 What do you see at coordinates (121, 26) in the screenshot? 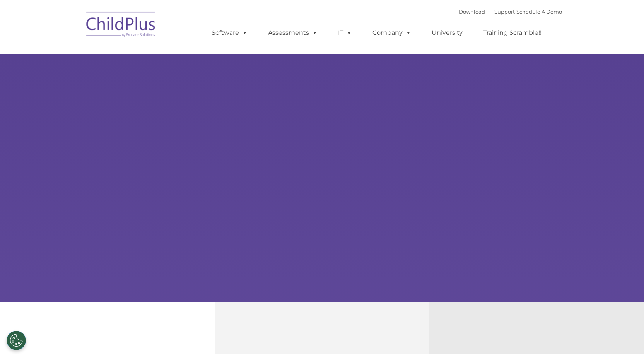
I see `img: ChildPlus by Procare Solutions` at bounding box center [121, 26].